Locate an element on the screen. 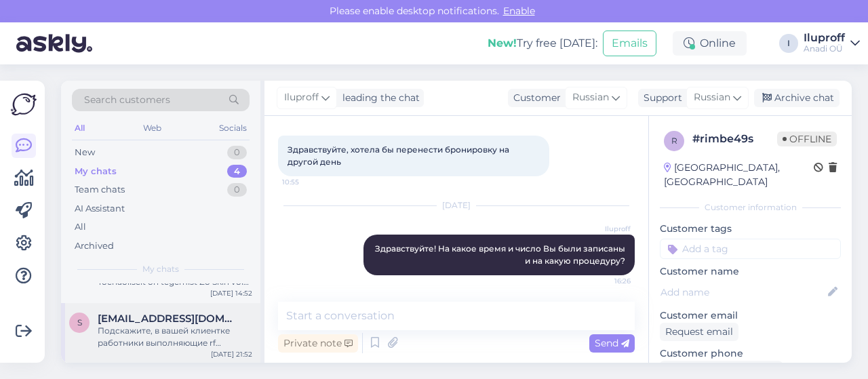 This screenshot has height=379, width=868. a: IluproffAnadi OÜ is located at coordinates (831, 43).